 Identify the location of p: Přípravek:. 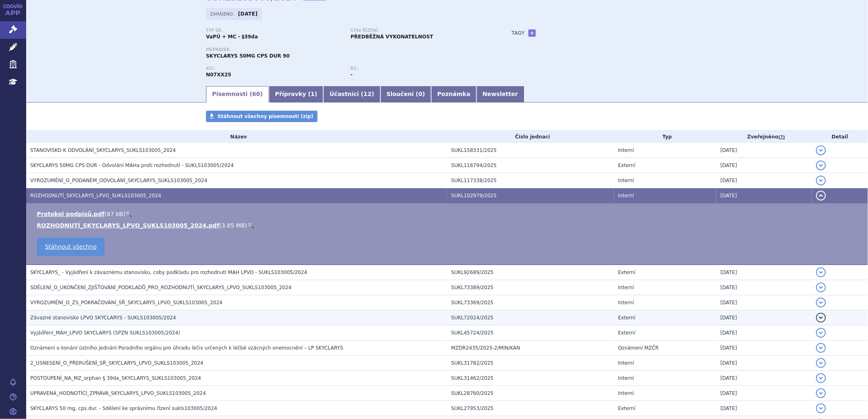
(350, 50).